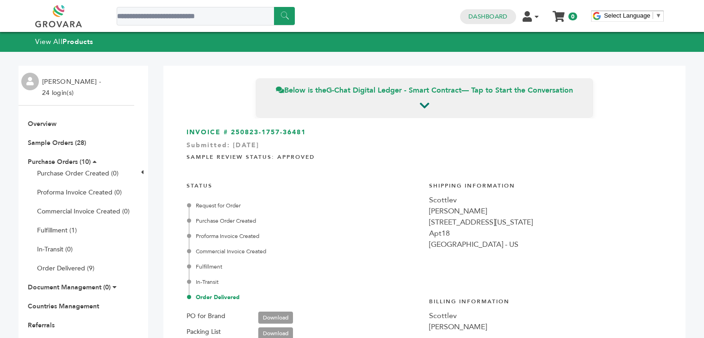  What do you see at coordinates (425, 90) in the screenshot?
I see `span: Below is the — Tap to Start the Conversation` at bounding box center [425, 90].